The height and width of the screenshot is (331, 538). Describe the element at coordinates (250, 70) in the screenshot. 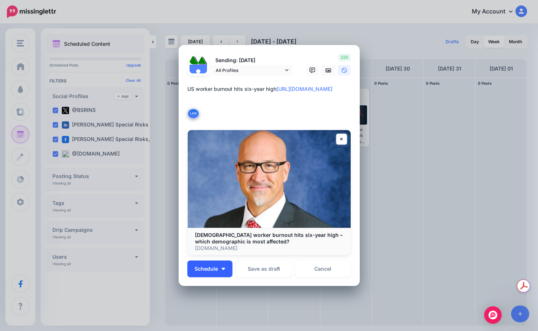

I see `span: All Profiles` at that location.